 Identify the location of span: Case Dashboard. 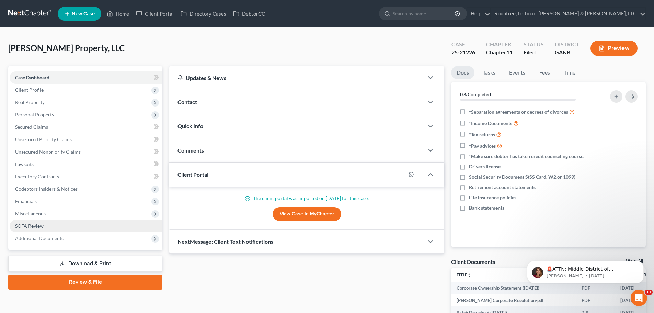
(32, 77).